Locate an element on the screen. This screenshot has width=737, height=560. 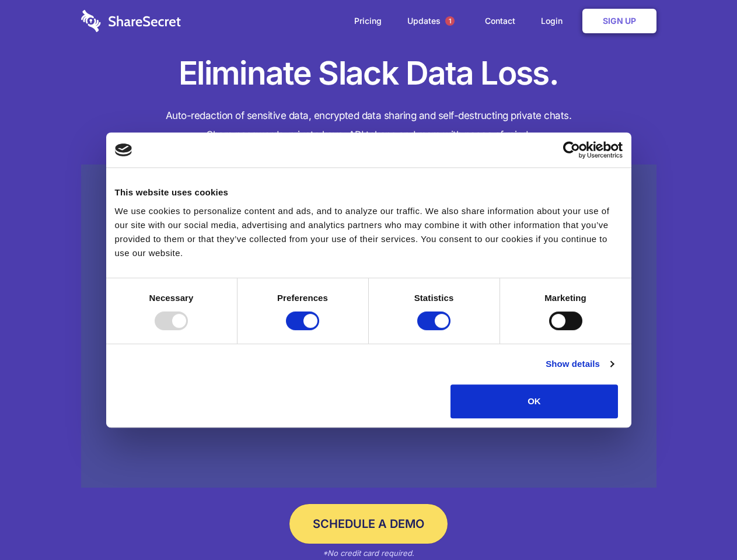
a: Sign Up is located at coordinates (619, 21).